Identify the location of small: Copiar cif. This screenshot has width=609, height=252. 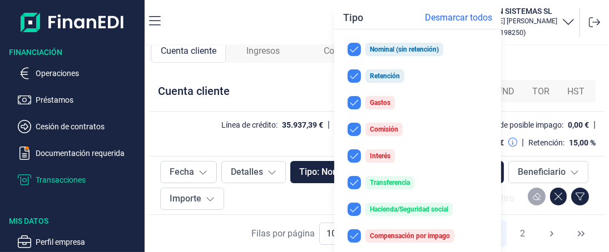
(506, 32).